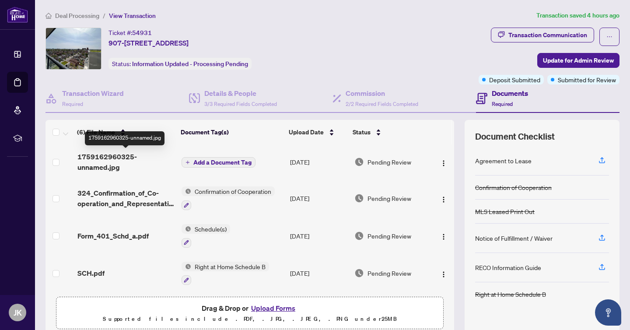 This screenshot has height=330, width=630. I want to click on div: RECO Information Guide, so click(508, 267).